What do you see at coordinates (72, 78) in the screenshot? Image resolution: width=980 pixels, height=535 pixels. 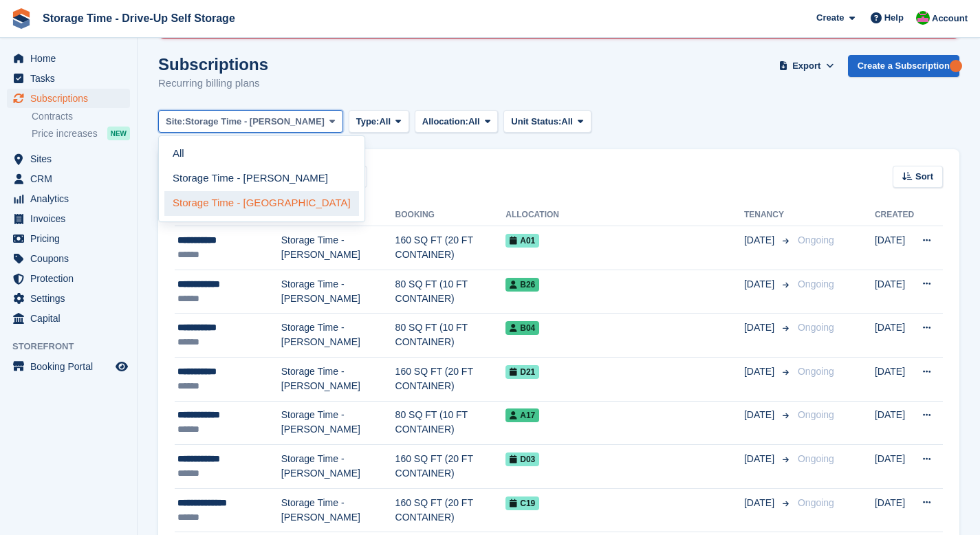 I see `span: Tasks` at bounding box center [72, 78].